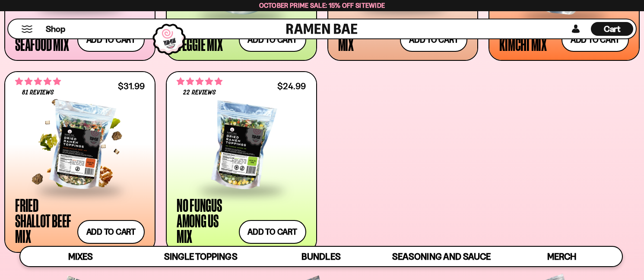 The width and height of the screenshot is (644, 280). Describe the element at coordinates (80, 257) in the screenshot. I see `a: Mixes` at that location.